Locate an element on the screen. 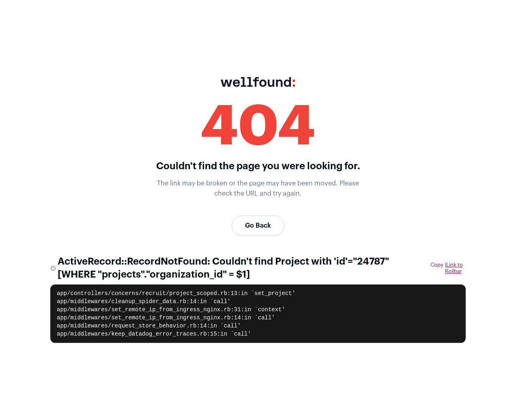  button: Copy is located at coordinates (437, 265).